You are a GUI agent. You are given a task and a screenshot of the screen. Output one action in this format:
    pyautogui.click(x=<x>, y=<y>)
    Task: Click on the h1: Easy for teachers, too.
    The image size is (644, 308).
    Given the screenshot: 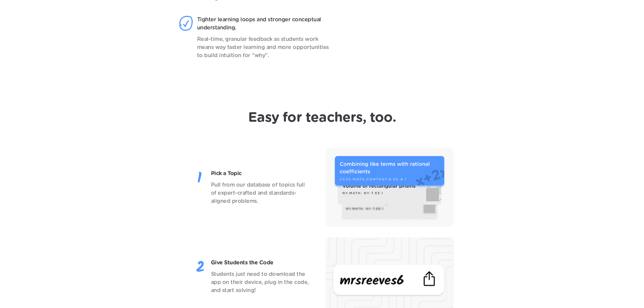 What is the action you would take?
    pyautogui.click(x=322, y=117)
    